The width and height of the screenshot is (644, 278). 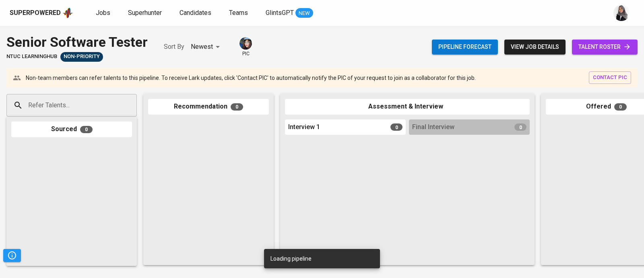 What do you see at coordinates (12, 255) in the screenshot?
I see `button: Pipeline Triggers` at bounding box center [12, 255].